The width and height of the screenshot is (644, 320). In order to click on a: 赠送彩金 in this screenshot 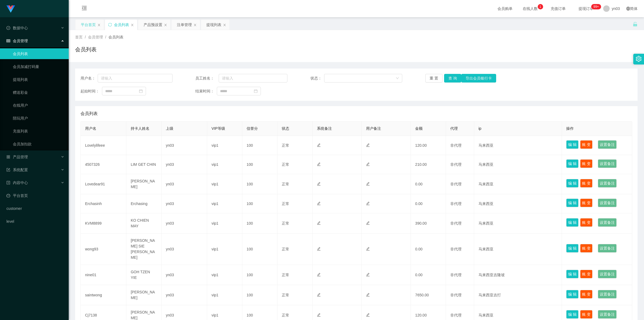, I will do `click(39, 92)`.